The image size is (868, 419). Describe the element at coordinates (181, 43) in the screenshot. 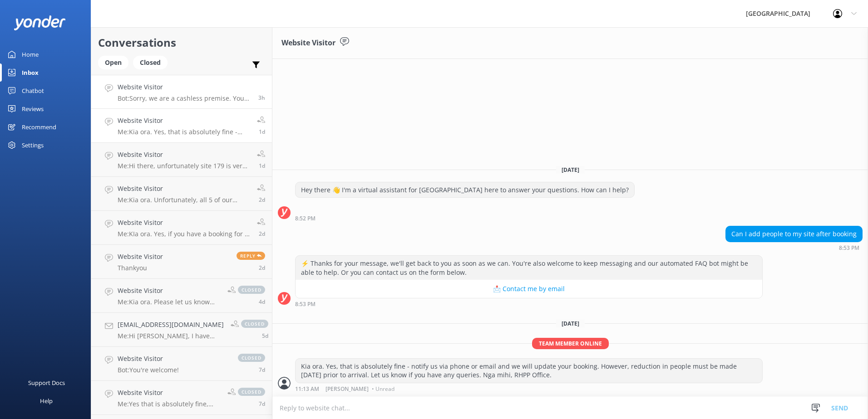

I see `h2: Conversations` at that location.